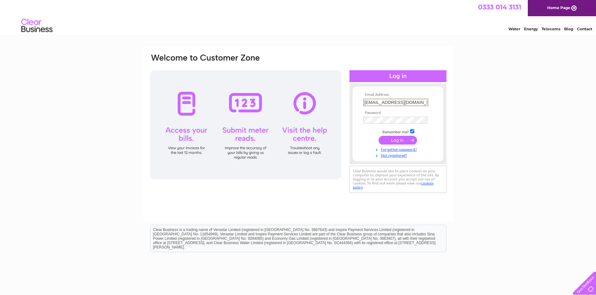  I want to click on a: cookies policy, so click(393, 185).